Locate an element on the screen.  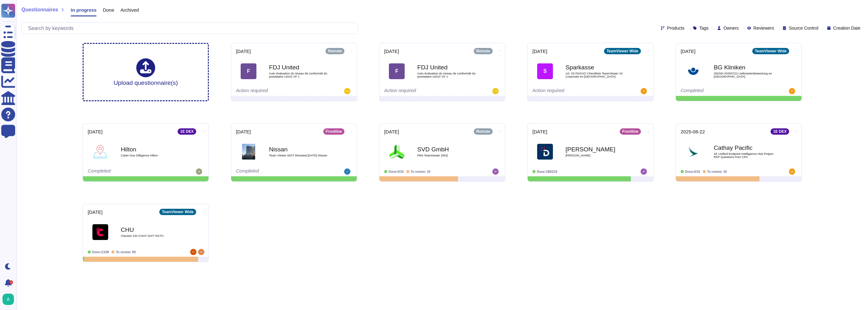
b: SVD GmbH is located at coordinates (448, 149).